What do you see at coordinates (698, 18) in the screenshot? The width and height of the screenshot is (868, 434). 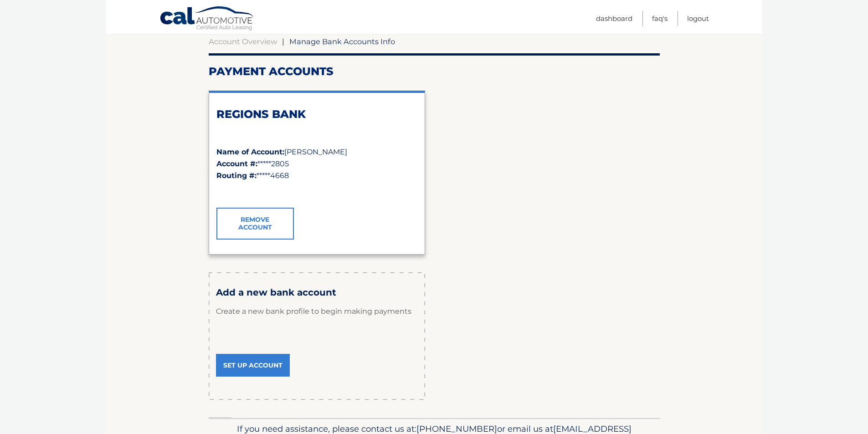 I see `a: Logout` at bounding box center [698, 18].